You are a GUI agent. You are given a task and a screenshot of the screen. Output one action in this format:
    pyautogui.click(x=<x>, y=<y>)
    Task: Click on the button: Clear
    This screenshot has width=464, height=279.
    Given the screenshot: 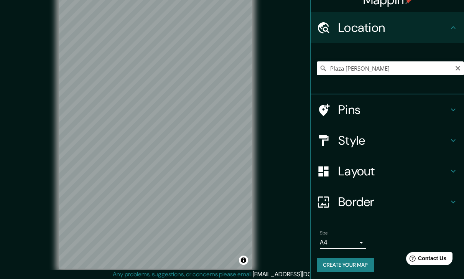 What is the action you would take?
    pyautogui.click(x=458, y=67)
    